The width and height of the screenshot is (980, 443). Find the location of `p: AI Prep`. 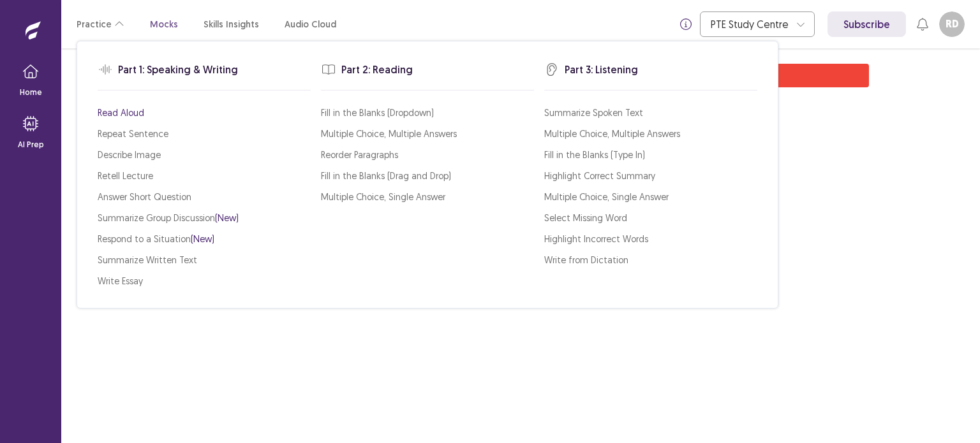

p: AI Prep is located at coordinates (31, 145).